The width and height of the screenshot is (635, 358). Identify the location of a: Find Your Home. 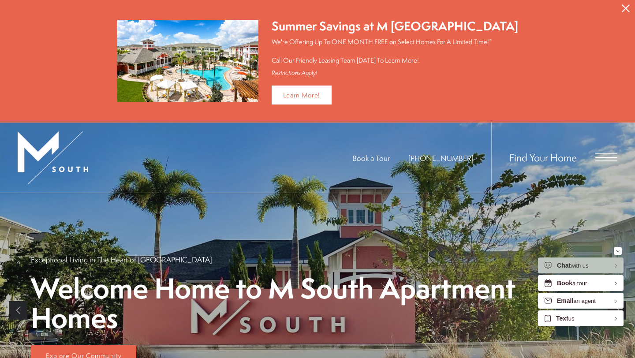
(543, 157).